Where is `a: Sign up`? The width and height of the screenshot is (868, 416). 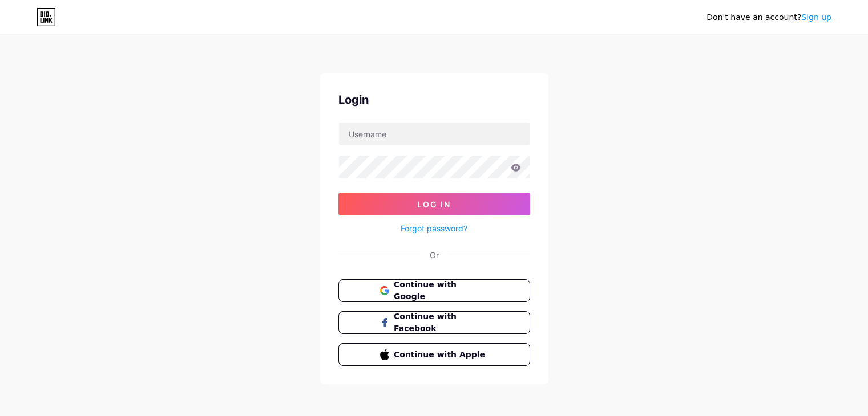
a: Sign up is located at coordinates (815, 17).